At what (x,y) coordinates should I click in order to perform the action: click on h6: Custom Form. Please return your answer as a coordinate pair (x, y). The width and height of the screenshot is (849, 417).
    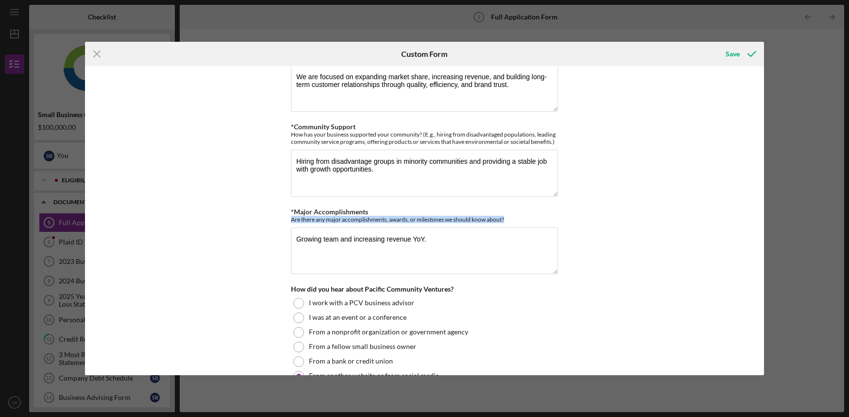
    Looking at the image, I should click on (424, 54).